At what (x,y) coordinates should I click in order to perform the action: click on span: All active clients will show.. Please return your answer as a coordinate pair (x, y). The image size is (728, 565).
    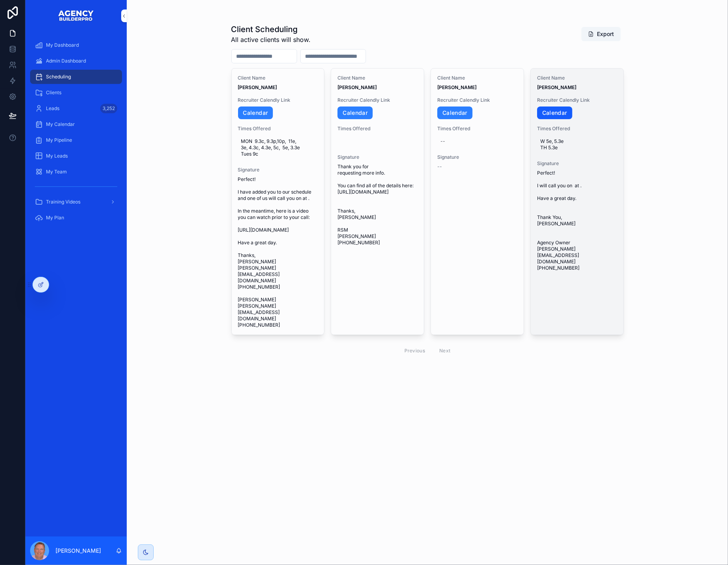
    Looking at the image, I should click on (271, 40).